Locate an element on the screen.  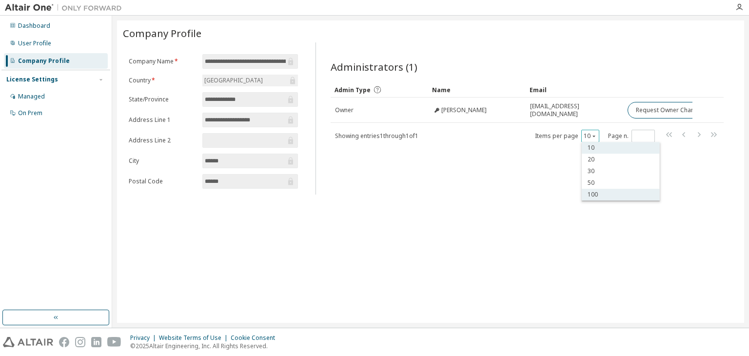
div: User Profile is located at coordinates (35, 43).